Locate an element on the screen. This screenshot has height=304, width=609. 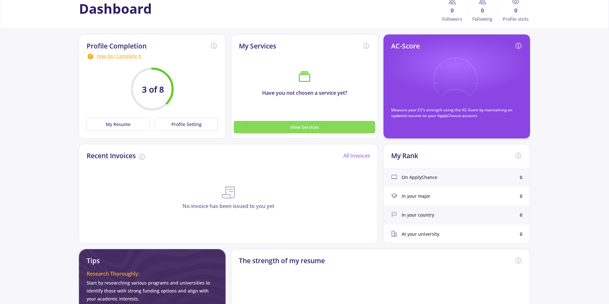
span: In your major is located at coordinates (416, 196).